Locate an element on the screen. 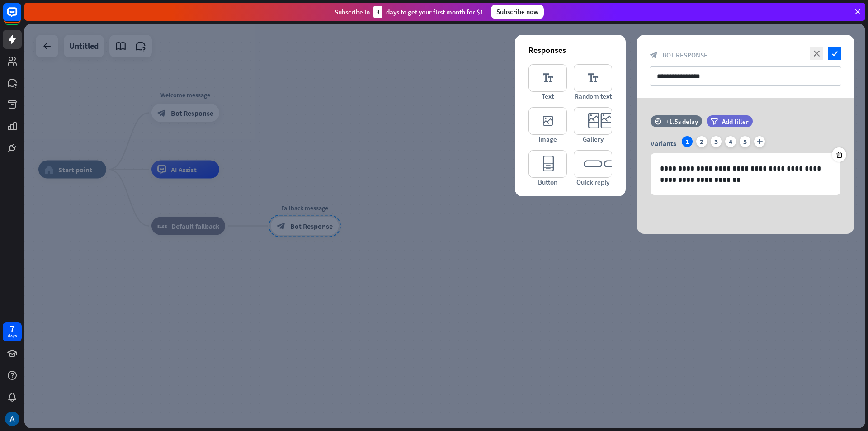 The height and width of the screenshot is (431, 868). i: filter is located at coordinates (714, 121).